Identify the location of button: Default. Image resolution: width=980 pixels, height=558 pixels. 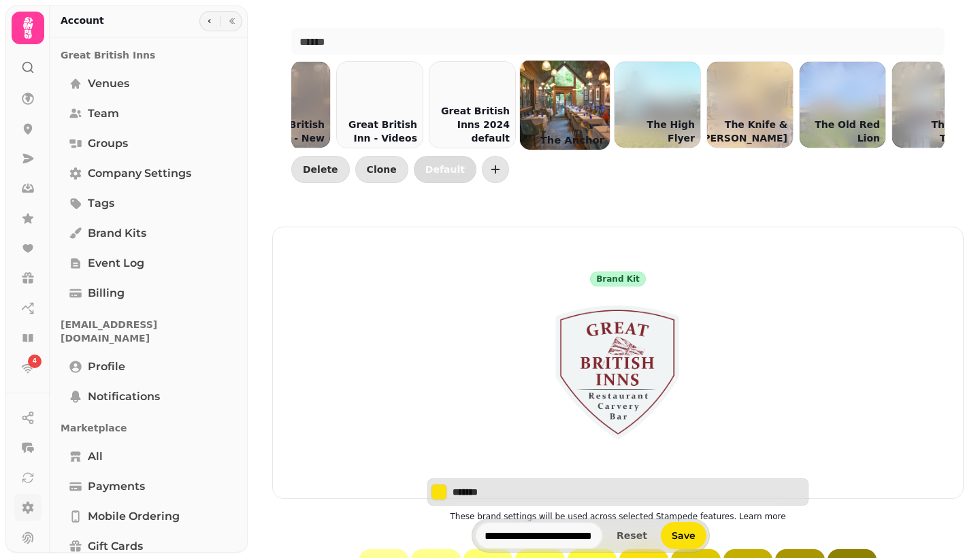
(445, 170).